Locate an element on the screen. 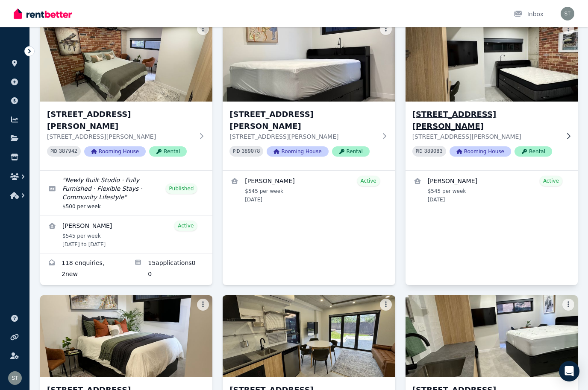  a: View details for Peter Andrianopolous is located at coordinates (491, 189).